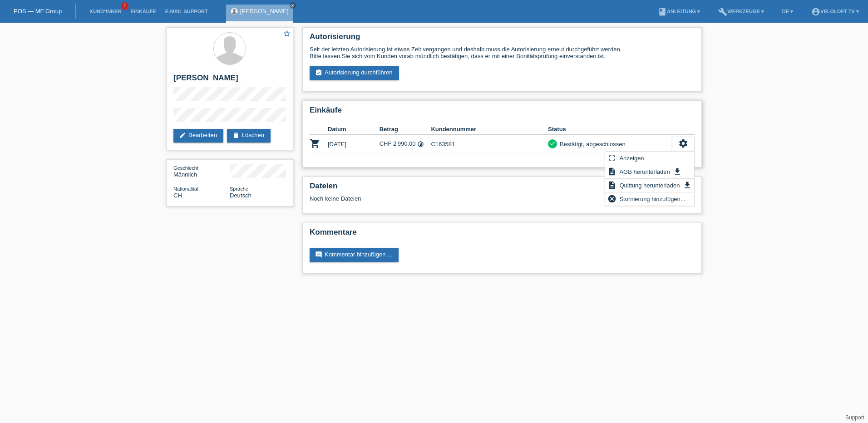  Describe the element at coordinates (182, 135) in the screenshot. I see `i: edit` at that location.